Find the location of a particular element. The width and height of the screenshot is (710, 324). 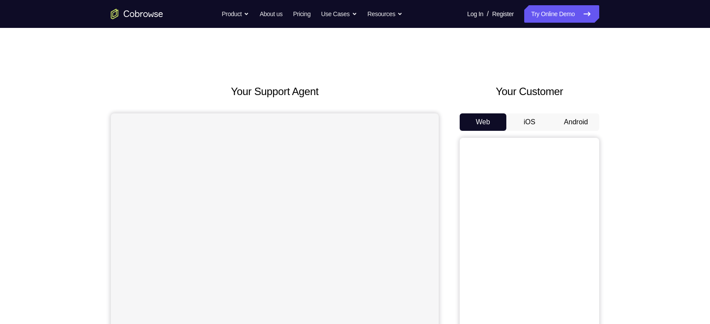

button: Web is located at coordinates (483, 122).